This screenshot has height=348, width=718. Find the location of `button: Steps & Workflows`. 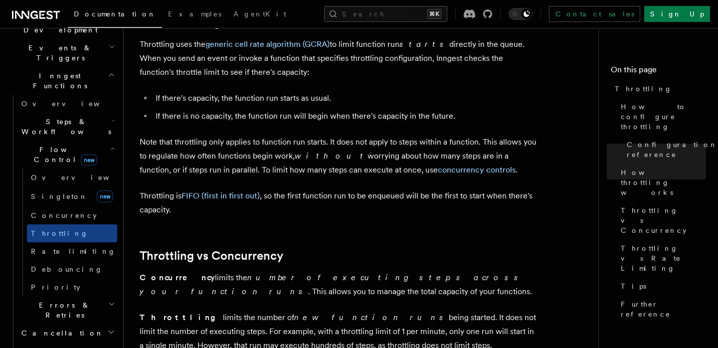

button: Steps & Workflows is located at coordinates (67, 127).